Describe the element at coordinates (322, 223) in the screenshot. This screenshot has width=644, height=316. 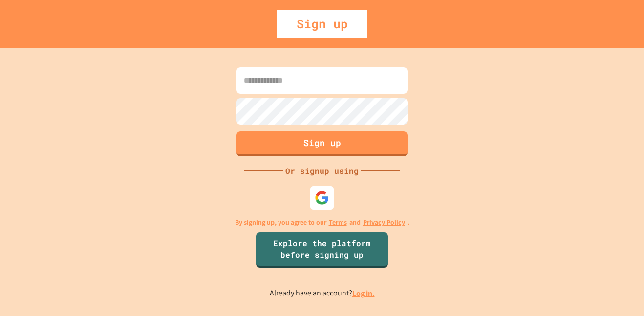
I see `p: By signing up, you agree to our and .` at that location.